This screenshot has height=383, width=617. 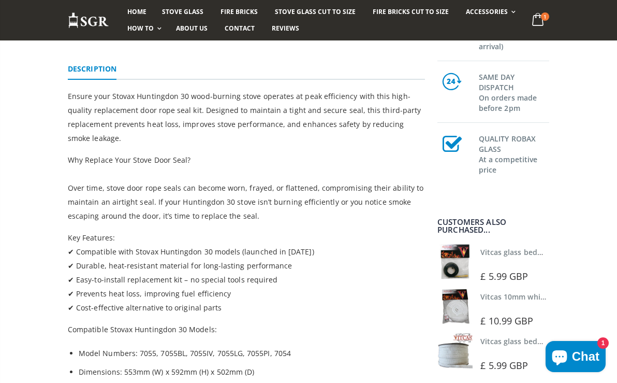 I want to click on h3: SAME DAY DISPATCH On orders made before 2pm, so click(x=514, y=92).